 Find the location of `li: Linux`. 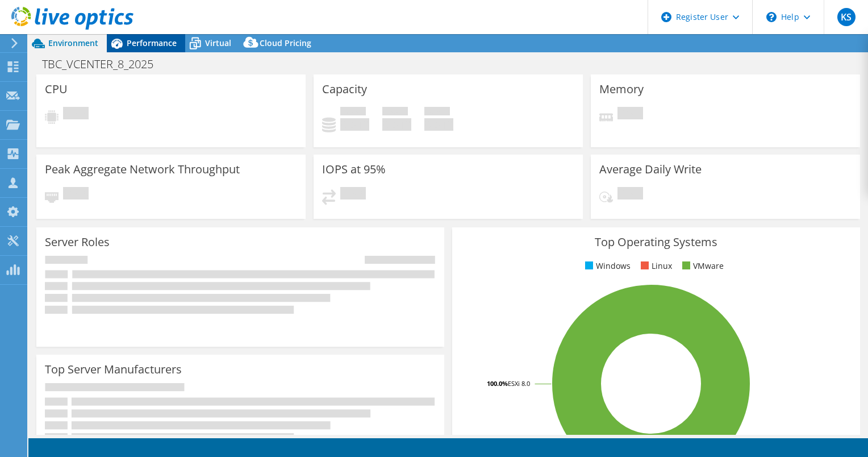

li: Linux is located at coordinates (655, 265).